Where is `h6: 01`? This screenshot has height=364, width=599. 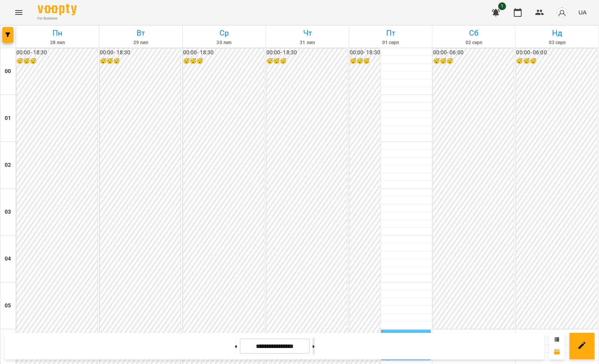
h6: 01 is located at coordinates (8, 118).